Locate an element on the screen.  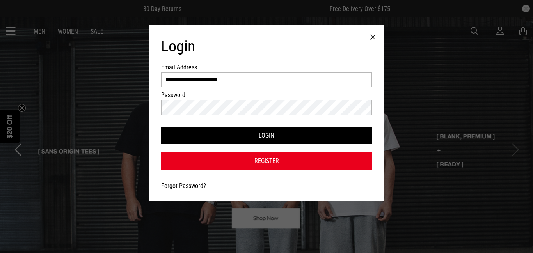
button: Login is located at coordinates (266, 135).